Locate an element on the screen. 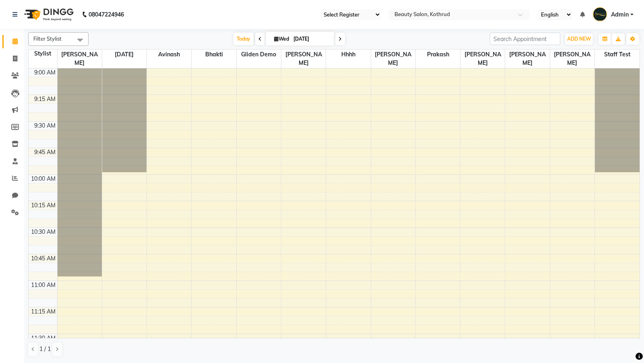  div: 9:15 AM is located at coordinates (45, 99).